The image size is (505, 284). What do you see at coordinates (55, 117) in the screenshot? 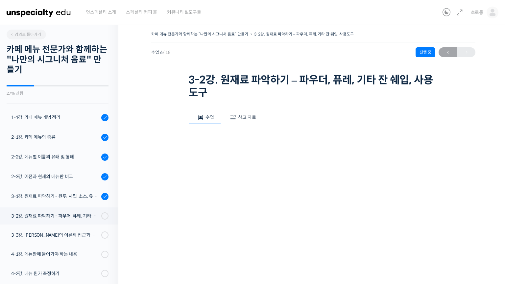
I see `div: 1-1강. 카페 메뉴 개념 정리` at bounding box center [55, 117].